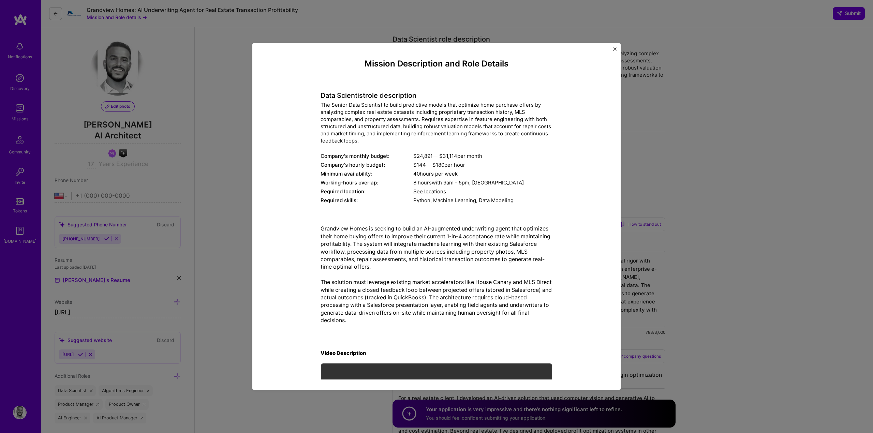 The image size is (873, 433). Describe the element at coordinates (437, 64) in the screenshot. I see `h4: Mission Description and Role Details` at that location.